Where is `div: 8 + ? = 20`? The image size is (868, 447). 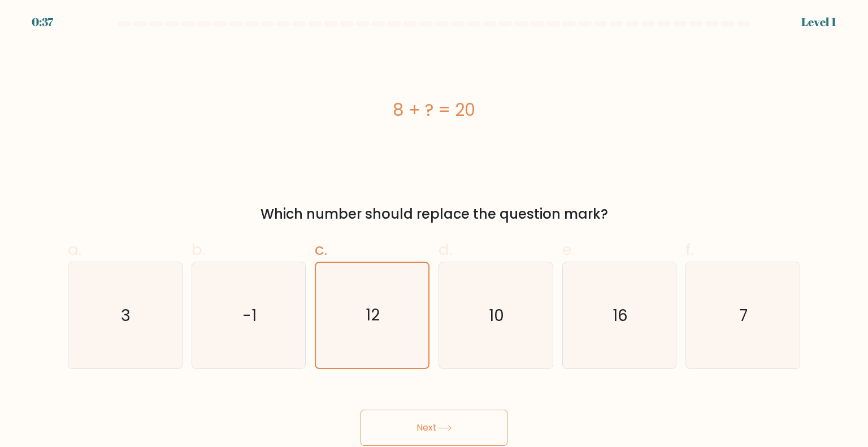
div: 8 + ? = 20 is located at coordinates (434, 110).